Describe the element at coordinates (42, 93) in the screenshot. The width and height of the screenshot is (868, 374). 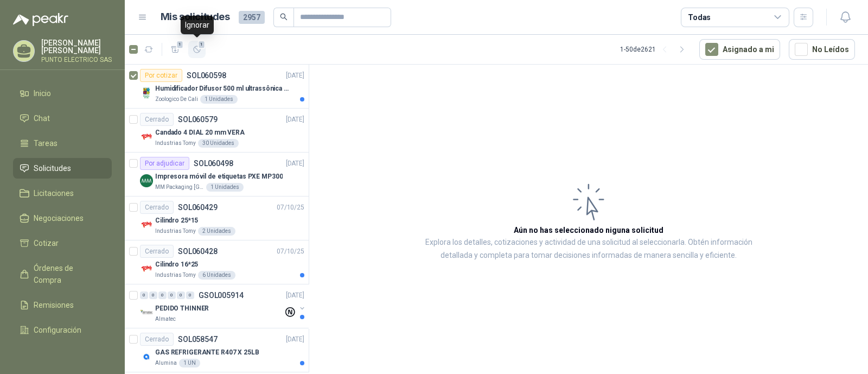
I see `span: Inicio` at that location.